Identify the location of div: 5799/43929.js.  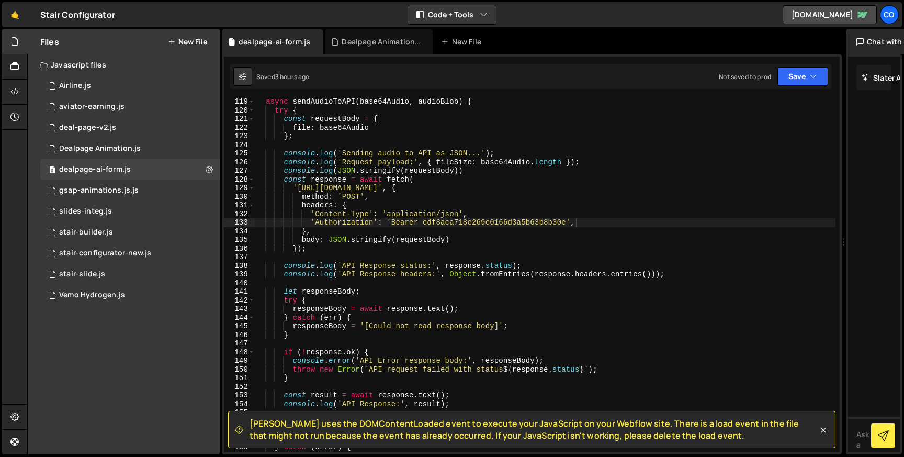
(130, 128).